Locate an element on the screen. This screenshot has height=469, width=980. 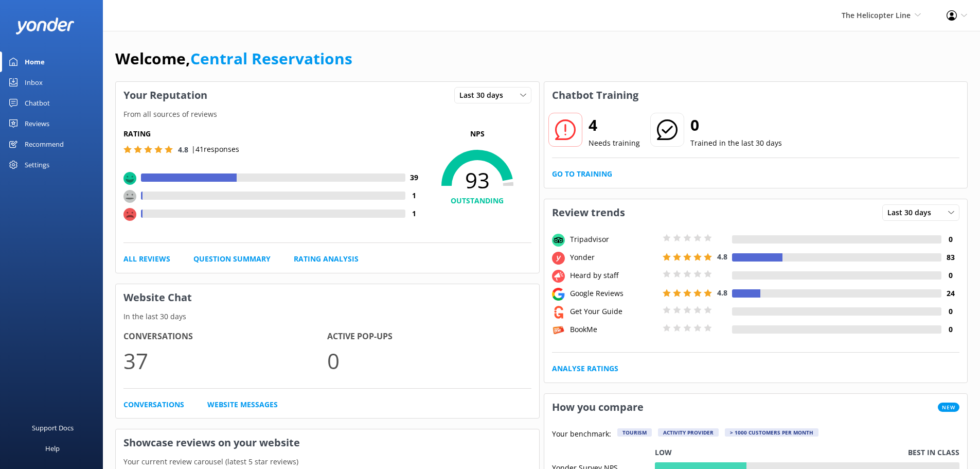
h3: Your Reputation is located at coordinates (165, 95).